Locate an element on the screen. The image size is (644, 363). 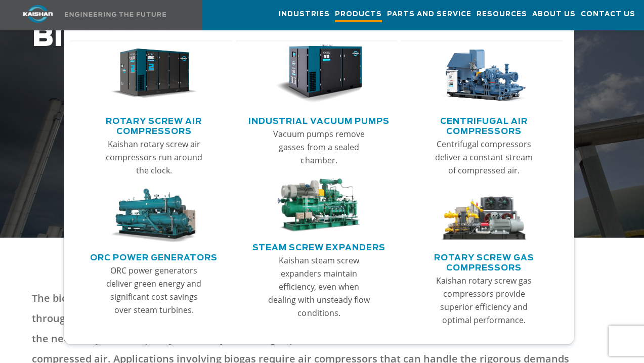
a: Parts and Service is located at coordinates (429, 14).